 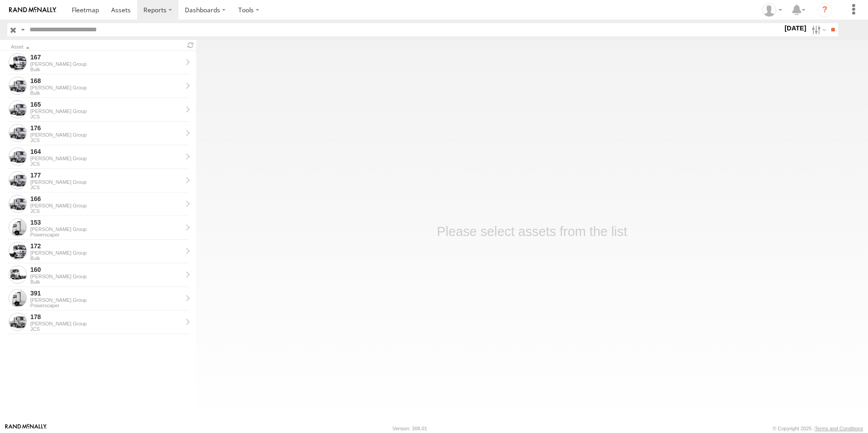 What do you see at coordinates (106, 57) in the screenshot?
I see `div: 167 - View Asset History` at bounding box center [106, 57].